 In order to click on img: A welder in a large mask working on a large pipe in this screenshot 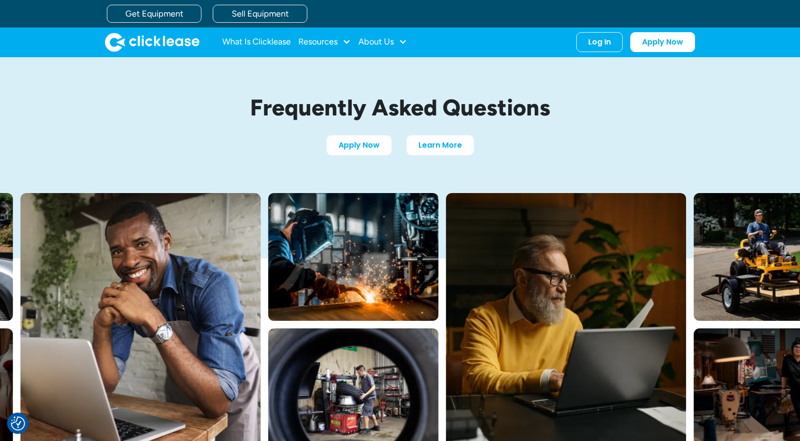, I will do `click(353, 257)`.